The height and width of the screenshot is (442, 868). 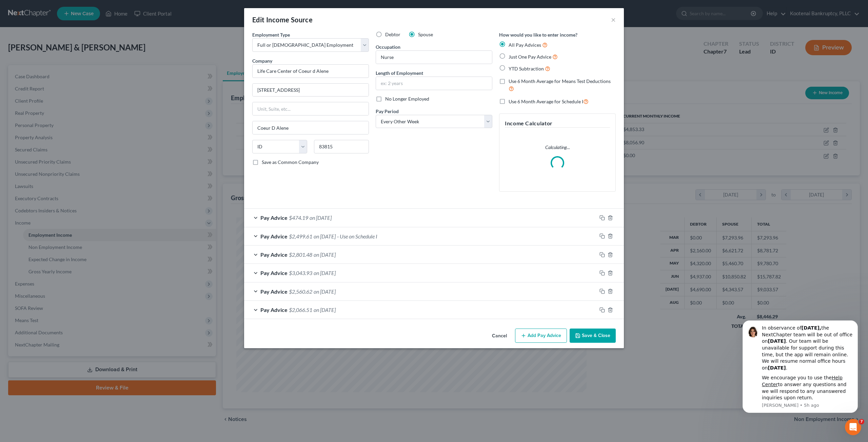 What do you see at coordinates (271, 35) in the screenshot?
I see `span: Employment Type` at bounding box center [271, 35].